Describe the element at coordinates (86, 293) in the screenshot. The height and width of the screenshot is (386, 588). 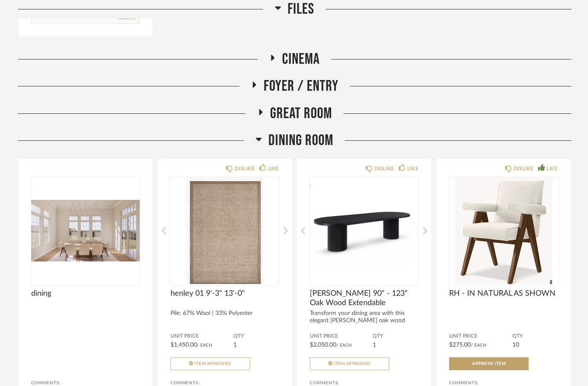
I see `span: dining` at that location.